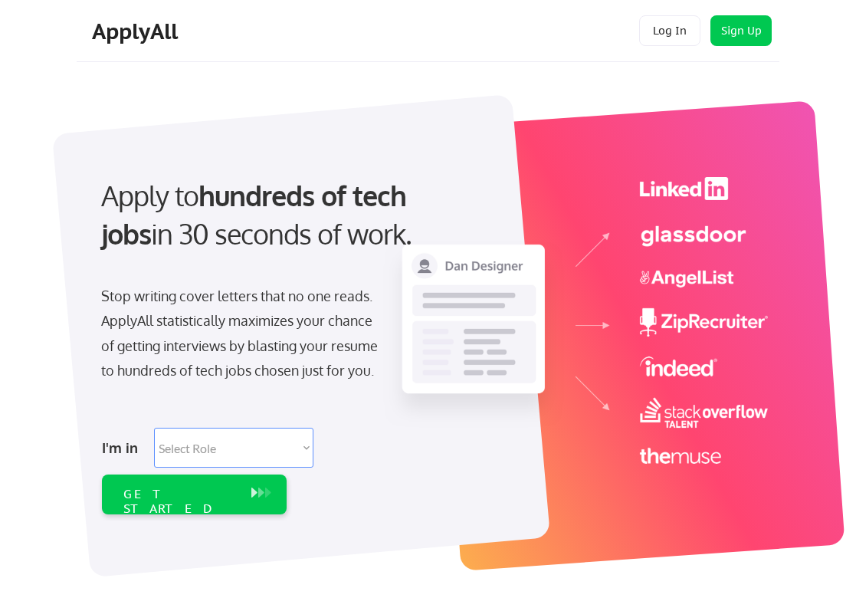 The height and width of the screenshot is (611, 856). Describe the element at coordinates (257, 214) in the screenshot. I see `strong: hundreds of tech jobs` at that location.